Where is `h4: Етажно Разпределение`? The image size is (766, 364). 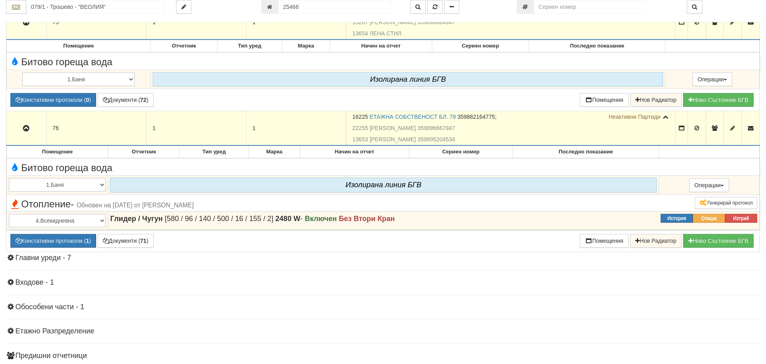
h4: Етажно Разпределение is located at coordinates (383, 331).